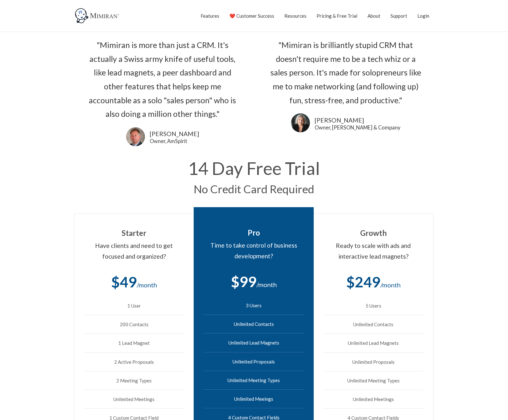 This screenshot has height=420, width=508. What do you see at coordinates (254, 189) in the screenshot?
I see `h2: No Credit Card Required` at bounding box center [254, 189].